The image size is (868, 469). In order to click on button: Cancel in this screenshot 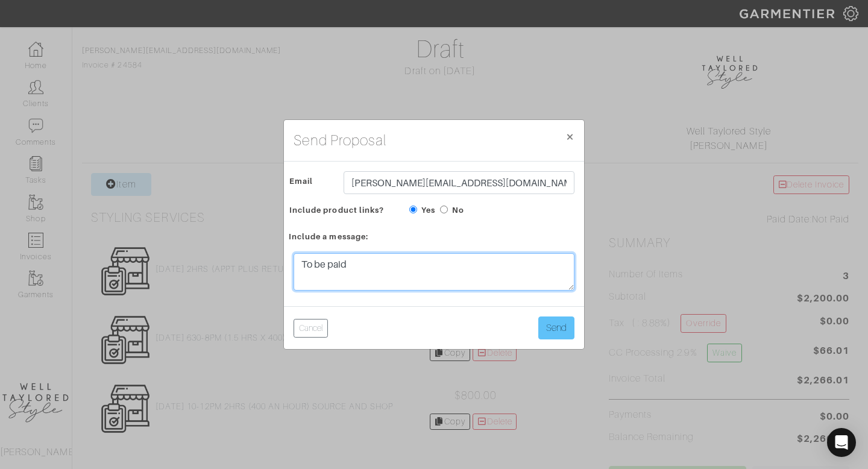, I will do `click(310, 328)`.